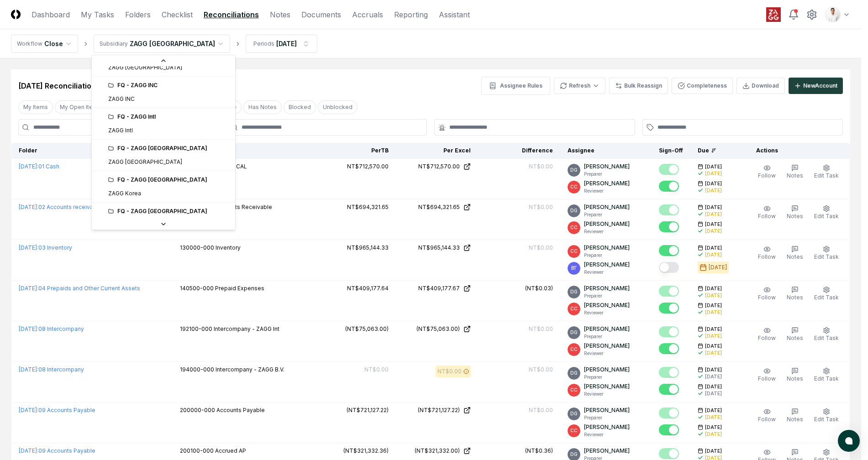 The height and width of the screenshot is (460, 868). What do you see at coordinates (169, 85) in the screenshot?
I see `div: FQ - ZAGG INC` at bounding box center [169, 85].